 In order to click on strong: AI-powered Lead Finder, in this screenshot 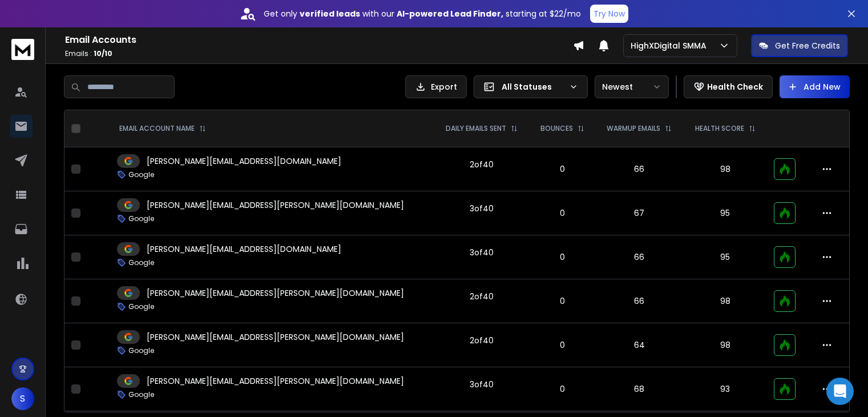, I will do `click(450, 14)`.